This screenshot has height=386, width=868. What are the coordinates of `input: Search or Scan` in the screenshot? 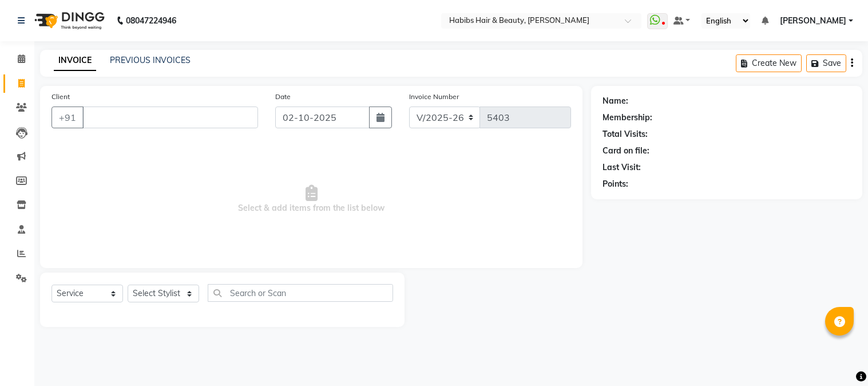 It's located at (301, 293).